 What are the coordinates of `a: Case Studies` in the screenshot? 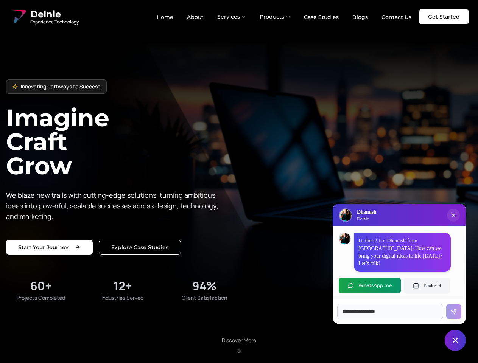 It's located at (321, 17).